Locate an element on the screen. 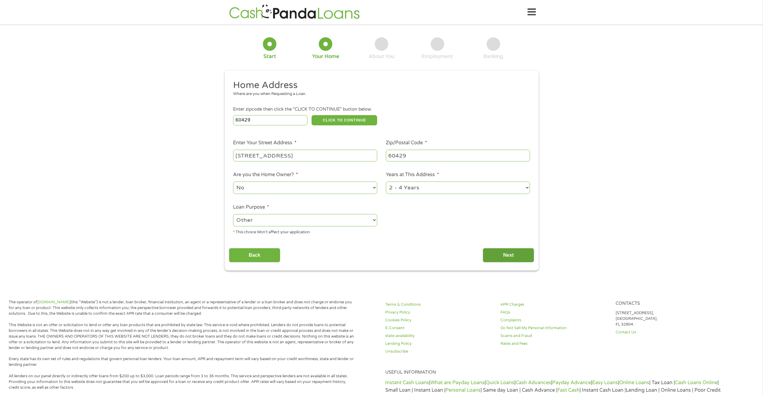 This screenshot has height=395, width=763. p: This Website is not an offer or solicitation to lend or offer any loan products that are prohibit... is located at coordinates (182, 336).